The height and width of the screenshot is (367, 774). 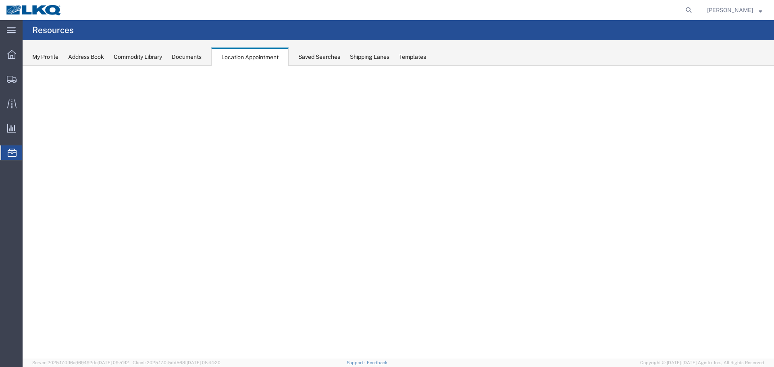 What do you see at coordinates (34, 10) in the screenshot?
I see `img: logo` at bounding box center [34, 10].